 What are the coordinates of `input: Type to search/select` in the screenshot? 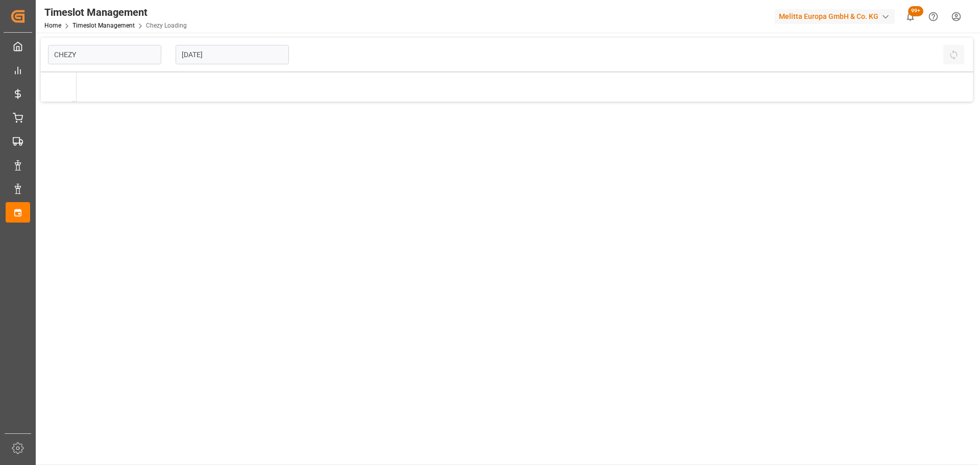 It's located at (104, 55).